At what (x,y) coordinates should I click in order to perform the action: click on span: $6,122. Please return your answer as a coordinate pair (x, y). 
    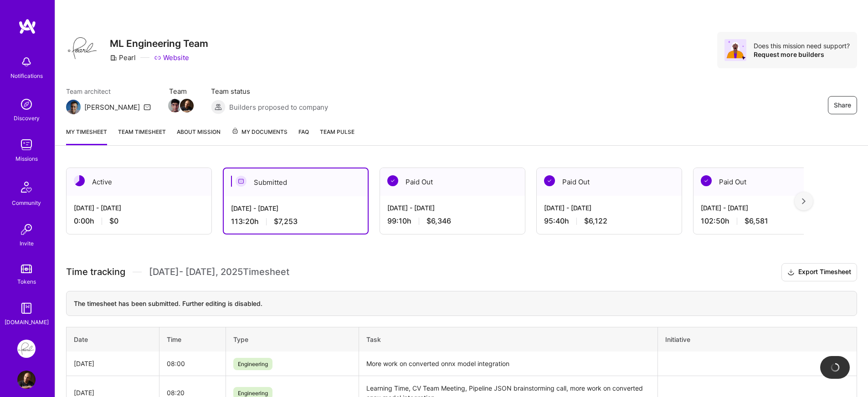
    Looking at the image, I should click on (596, 221).